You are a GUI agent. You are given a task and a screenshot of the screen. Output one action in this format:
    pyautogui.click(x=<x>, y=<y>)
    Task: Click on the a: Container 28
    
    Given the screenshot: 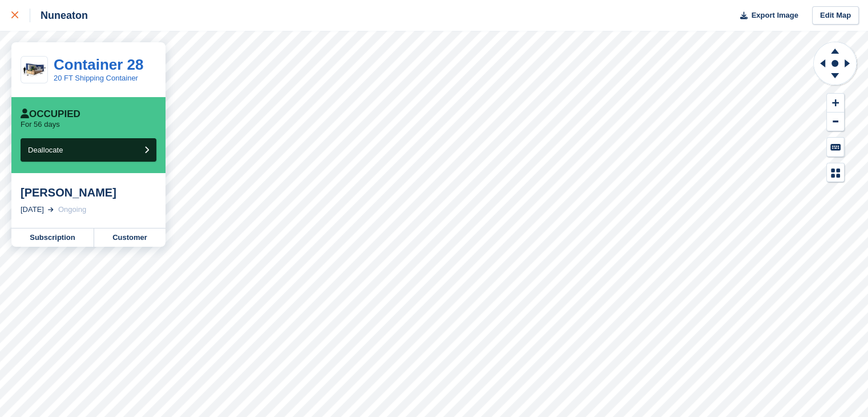 What is the action you would take?
    pyautogui.click(x=99, y=65)
    